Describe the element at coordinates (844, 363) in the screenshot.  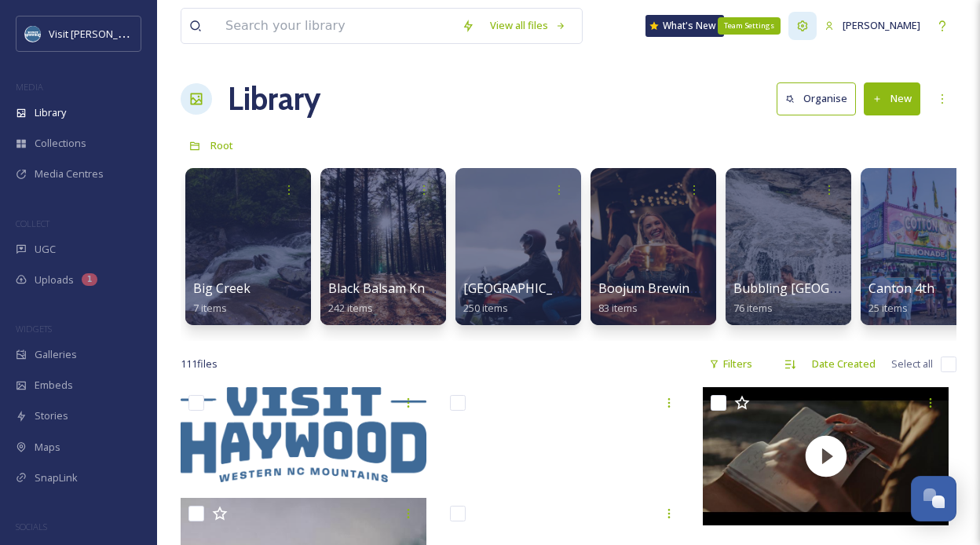
I see `div: Date Created` at that location.